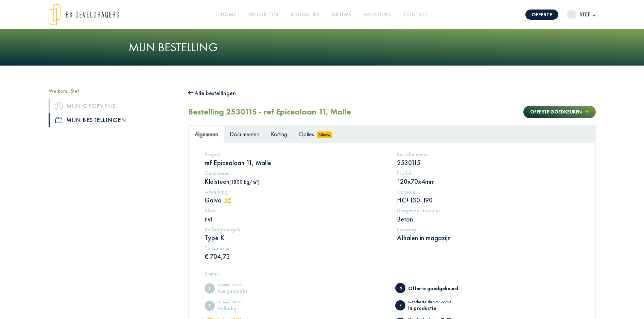 This screenshot has height=319, width=644. I want to click on div: Offerte goedgekeurd, so click(436, 288).